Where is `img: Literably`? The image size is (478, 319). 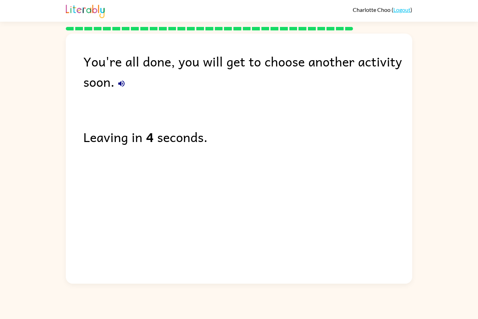
img: Literably is located at coordinates (85, 10).